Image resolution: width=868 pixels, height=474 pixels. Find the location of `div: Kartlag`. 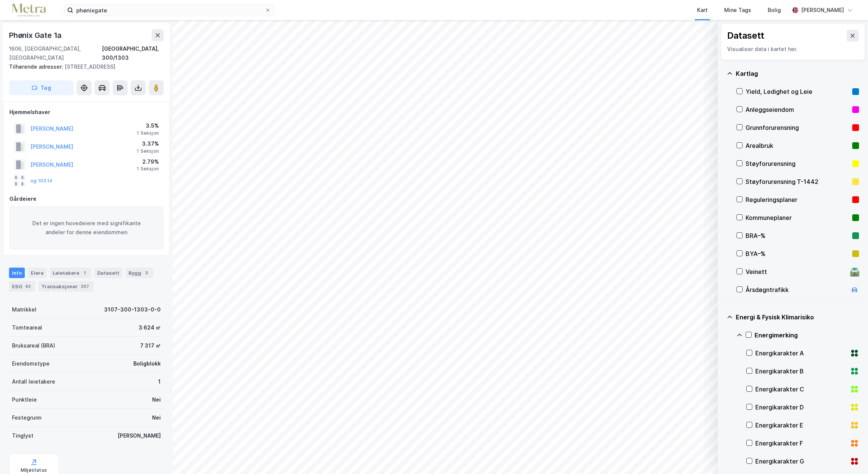

div: Kartlag is located at coordinates (797, 74).